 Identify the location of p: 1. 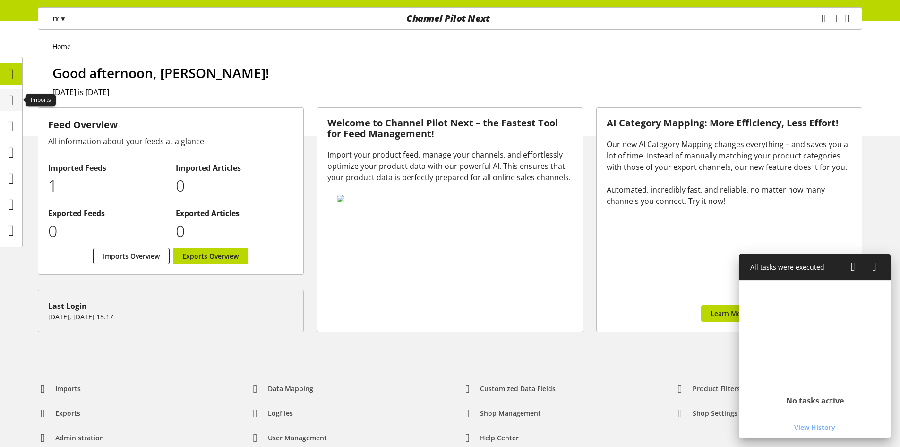
(107, 185).